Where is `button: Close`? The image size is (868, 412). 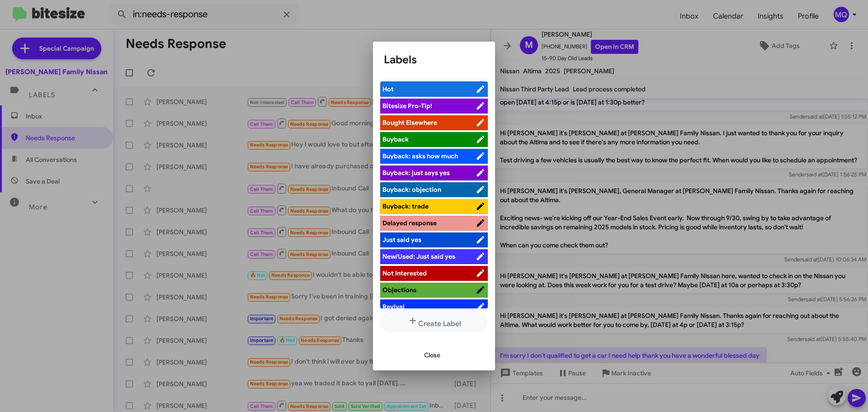 button: Close is located at coordinates (432, 355).